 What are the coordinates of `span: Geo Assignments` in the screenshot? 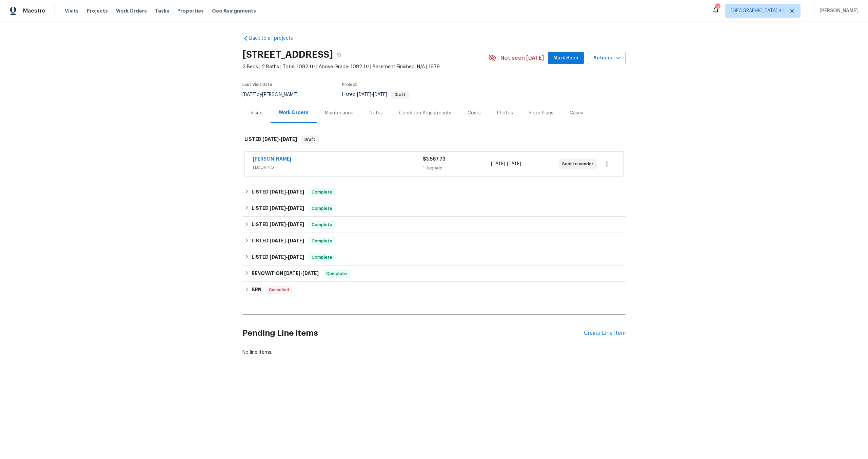 It's located at (234, 11).